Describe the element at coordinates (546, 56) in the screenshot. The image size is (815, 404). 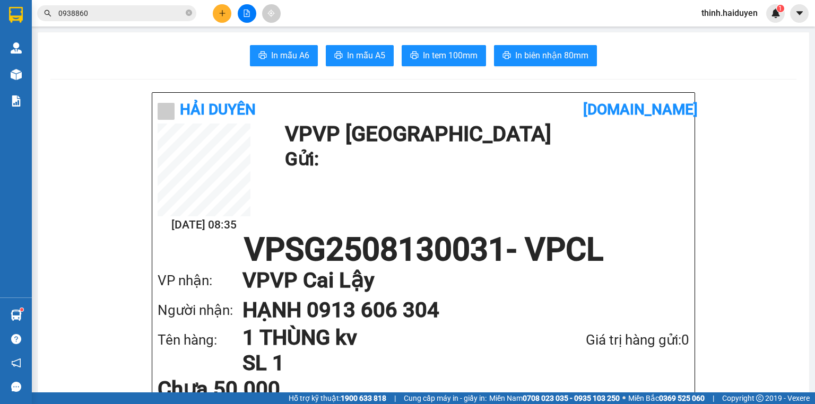
I see `button: printerIn biên nhận 80mm` at that location.